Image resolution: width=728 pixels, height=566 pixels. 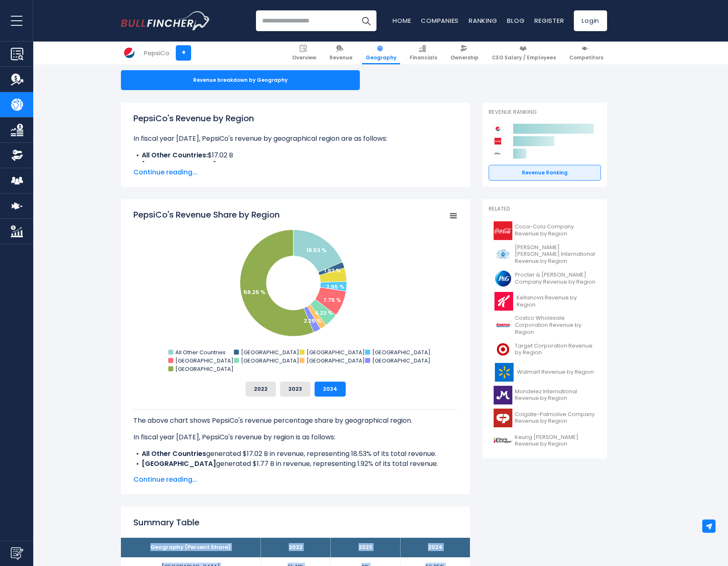 I want to click on h2: Summary Table, so click(x=295, y=522).